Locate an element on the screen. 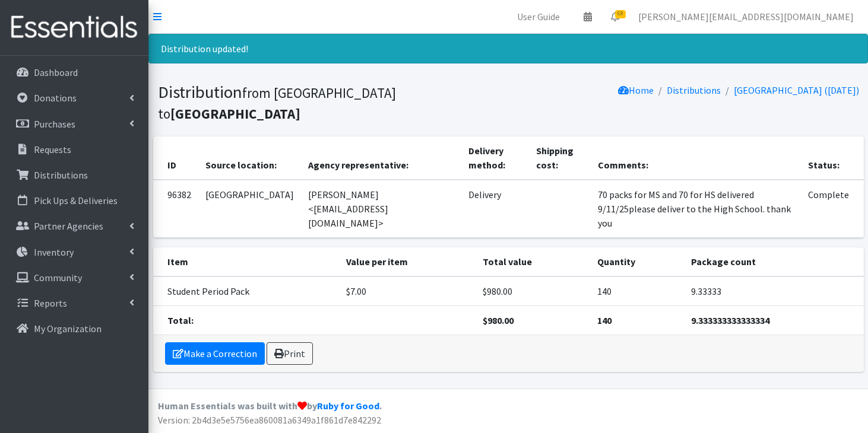  span: 68 is located at coordinates (621, 14).